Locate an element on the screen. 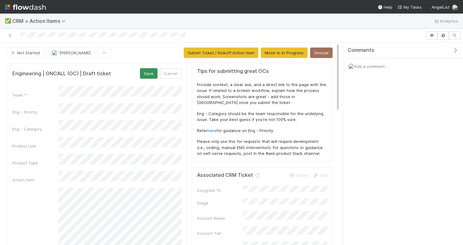 This screenshot has height=245, width=463. span: CRM > Action Items is located at coordinates (40, 21).